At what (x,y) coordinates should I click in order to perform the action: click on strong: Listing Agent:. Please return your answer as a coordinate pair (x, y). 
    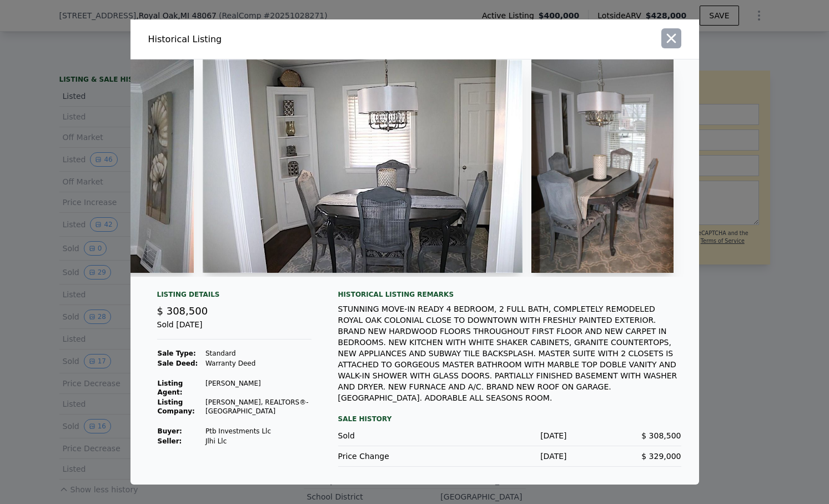
    Looking at the image, I should click on (171, 388).